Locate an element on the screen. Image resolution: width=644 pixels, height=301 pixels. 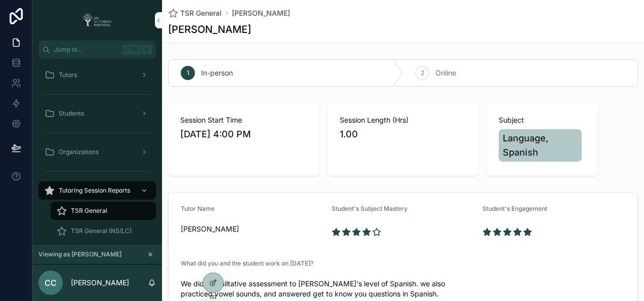
button: Jump to...CtrlK is located at coordinates (97, 50).